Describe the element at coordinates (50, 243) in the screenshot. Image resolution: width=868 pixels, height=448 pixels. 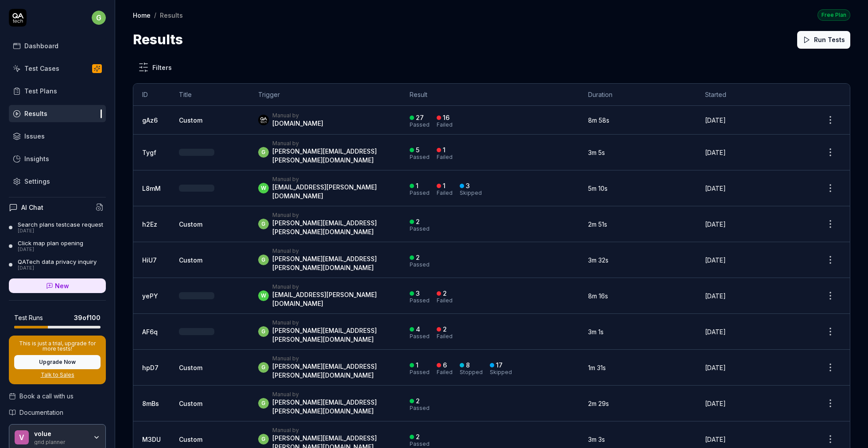
I see `div: Click map plan opening` at that location.